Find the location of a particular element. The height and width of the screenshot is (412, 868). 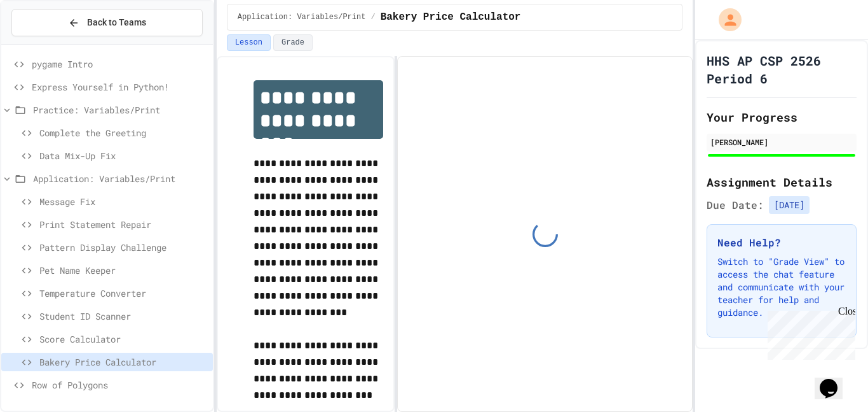

h2: Assignment Details is located at coordinates (782, 182).